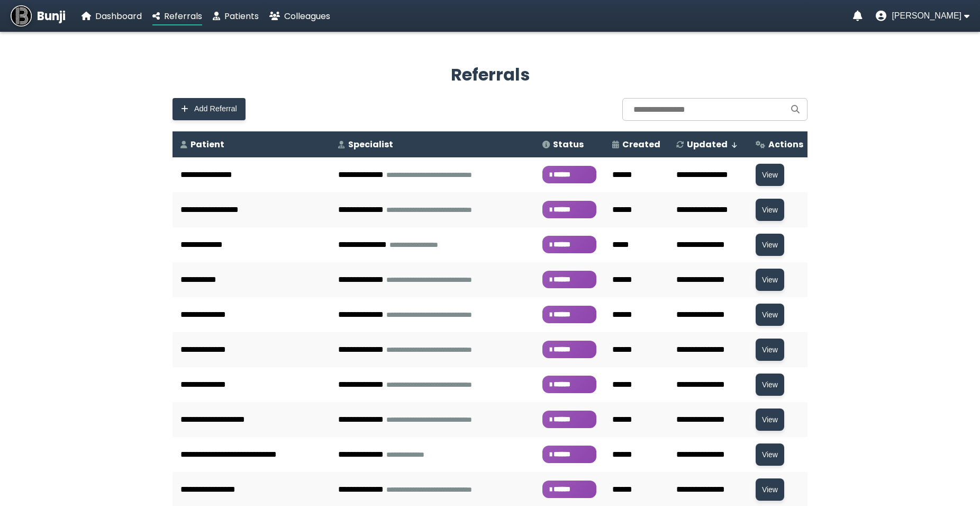 Image resolution: width=980 pixels, height=506 pixels. What do you see at coordinates (51, 16) in the screenshot?
I see `span: Bunji` at bounding box center [51, 16].